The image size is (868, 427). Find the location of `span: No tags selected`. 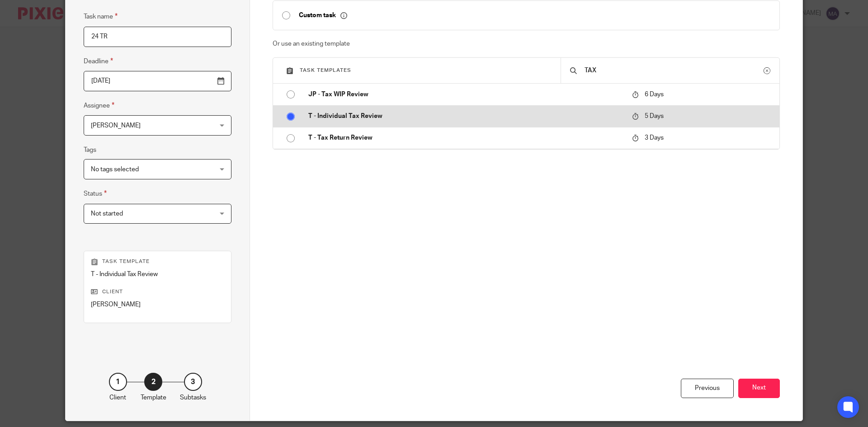

span: No tags selected is located at coordinates (115, 169).